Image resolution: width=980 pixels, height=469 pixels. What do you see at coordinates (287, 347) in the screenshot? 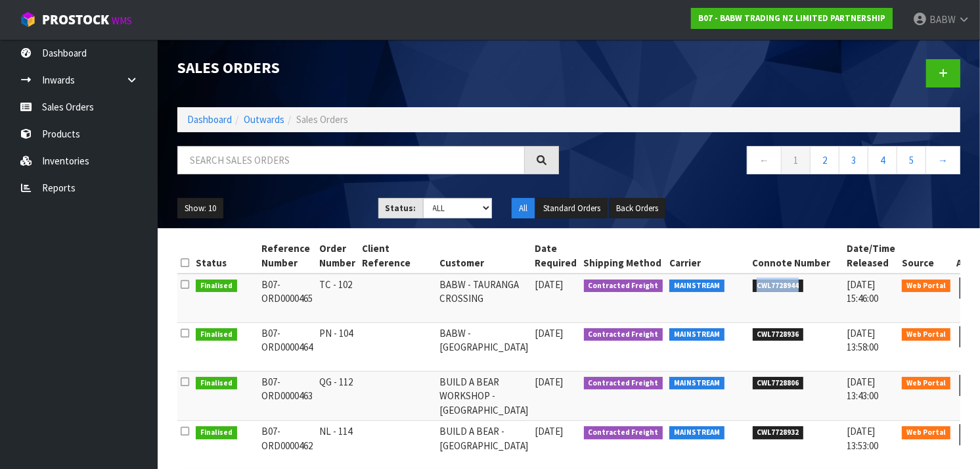
I see `td: B07-ORD0000464` at bounding box center [287, 347].